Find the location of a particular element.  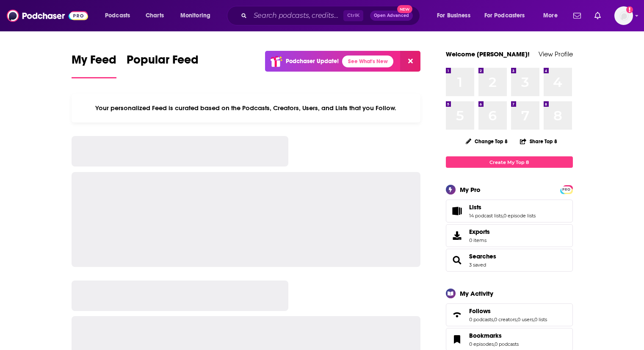

span: 0 items is located at coordinates (479, 241).